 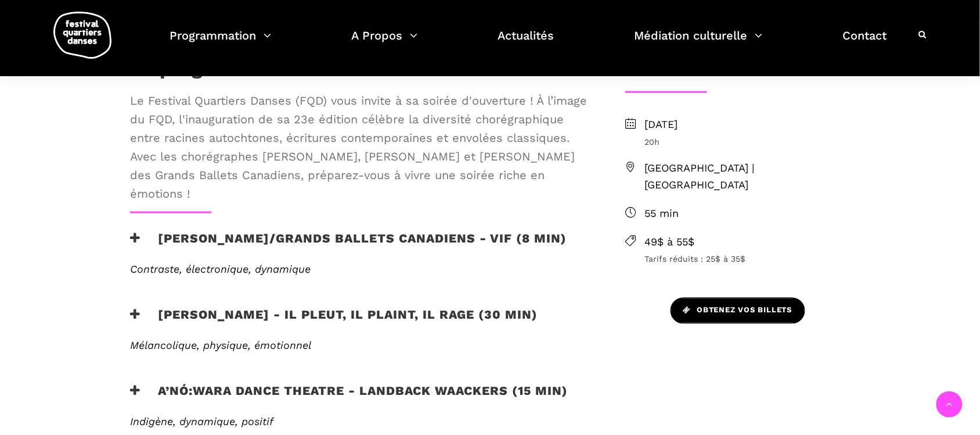 What do you see at coordinates (526, 43) in the screenshot?
I see `a: Actualités` at bounding box center [526, 43].